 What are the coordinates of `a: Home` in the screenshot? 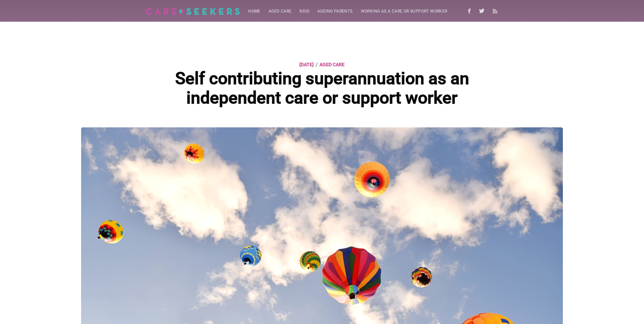 It's located at (254, 11).